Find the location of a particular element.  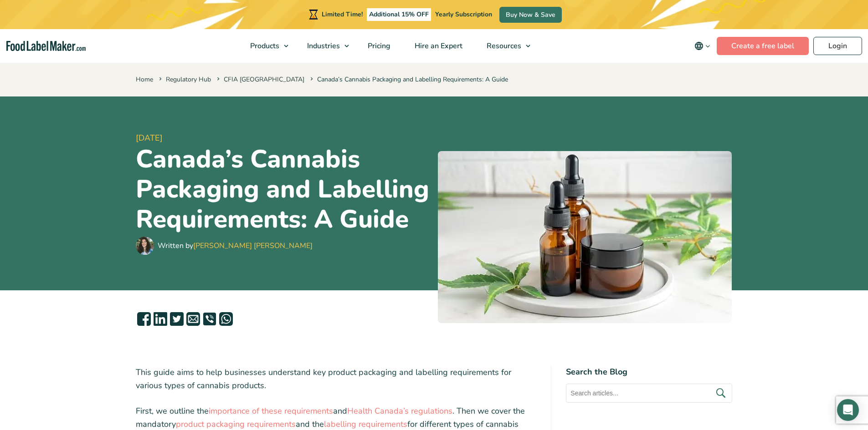

a: Health Canada’s regulations is located at coordinates (400, 411).